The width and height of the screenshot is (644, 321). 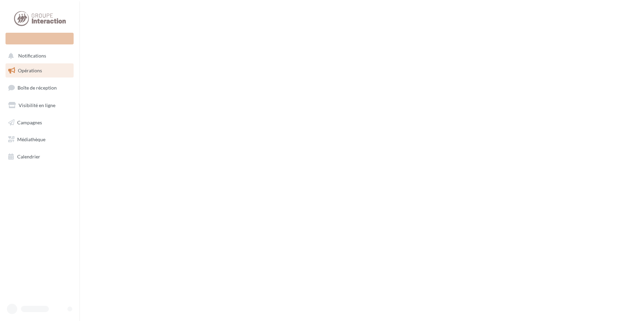 What do you see at coordinates (29, 122) in the screenshot?
I see `span: Campagnes` at bounding box center [29, 122].